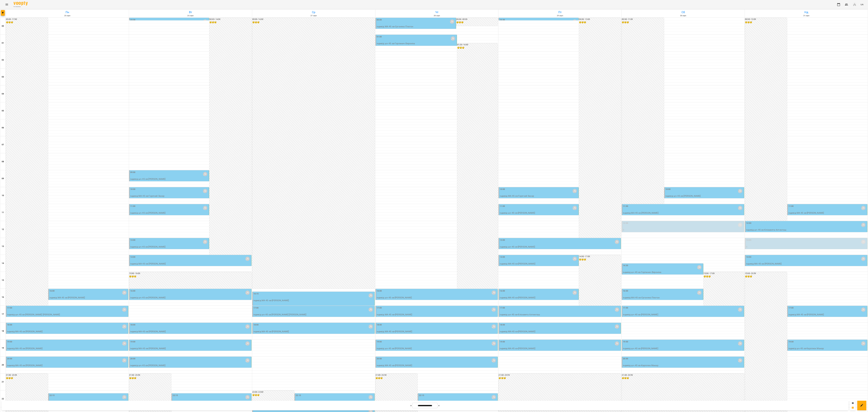 Image resolution: width=868 pixels, height=412 pixels. What do you see at coordinates (600, 257) in the screenshot?
I see `h6: 14:00 - 17:00` at bounding box center [600, 257].